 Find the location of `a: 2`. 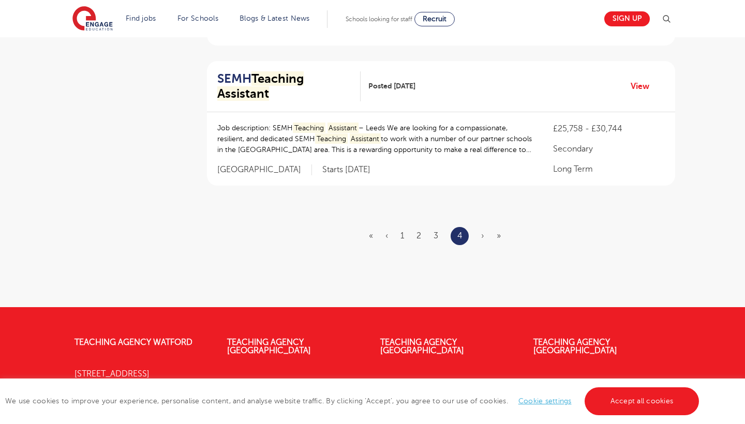

a: 2 is located at coordinates (419, 236).